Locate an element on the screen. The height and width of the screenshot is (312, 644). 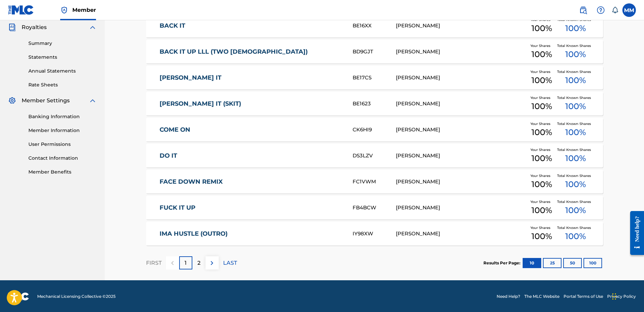
a: Summary is located at coordinates (63, 43).